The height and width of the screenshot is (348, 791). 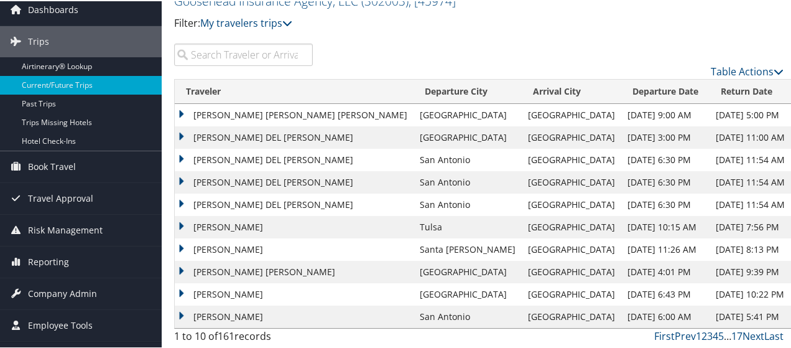 I want to click on a: My travelers trips, so click(x=246, y=22).